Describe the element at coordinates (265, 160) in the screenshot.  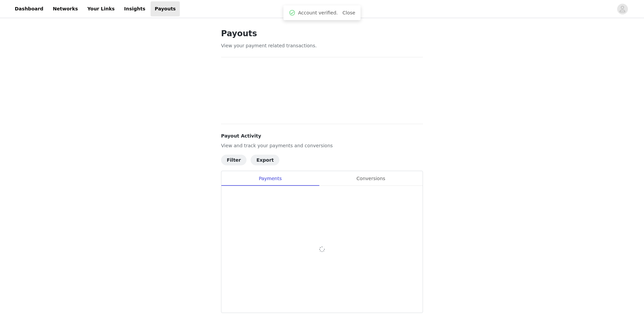
I see `button: Export` at that location.